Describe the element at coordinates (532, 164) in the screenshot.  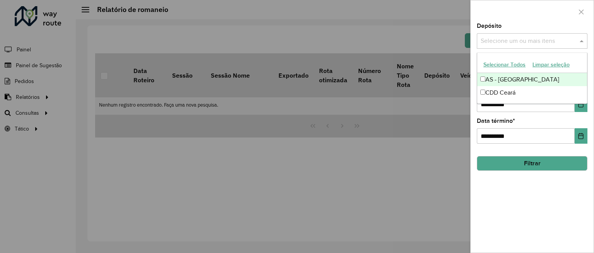
I see `button: Filtrar` at that location.